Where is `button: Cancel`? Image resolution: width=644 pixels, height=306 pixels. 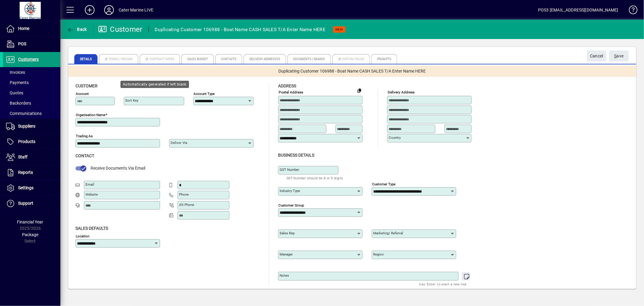
button: Cancel is located at coordinates (597, 56).